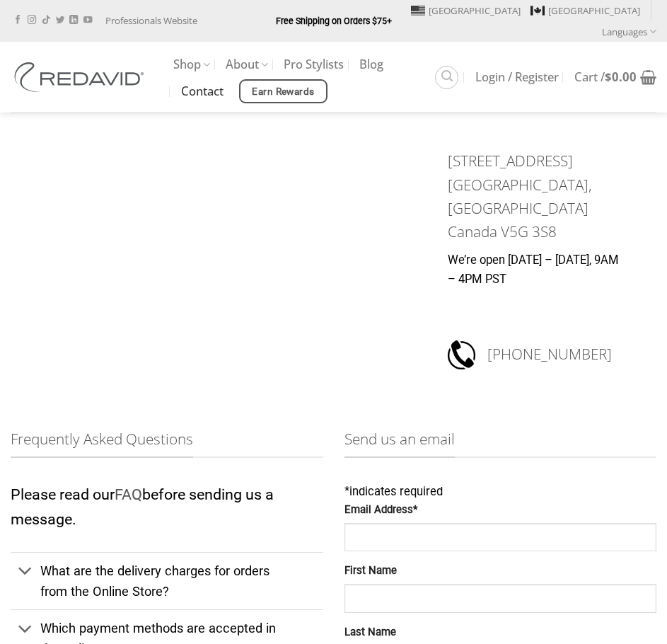 The width and height of the screenshot is (667, 644). What do you see at coordinates (167, 507) in the screenshot?
I see `p: Please read our before sending us a message.` at bounding box center [167, 507].